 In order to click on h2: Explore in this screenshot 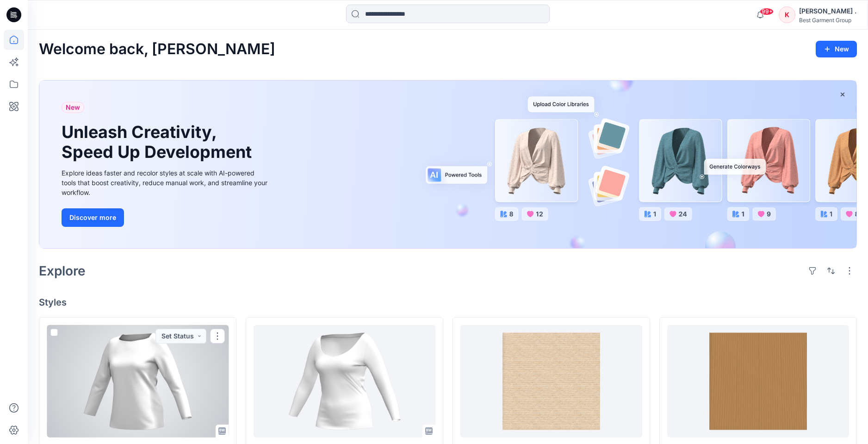, I will do `click(62, 271)`.